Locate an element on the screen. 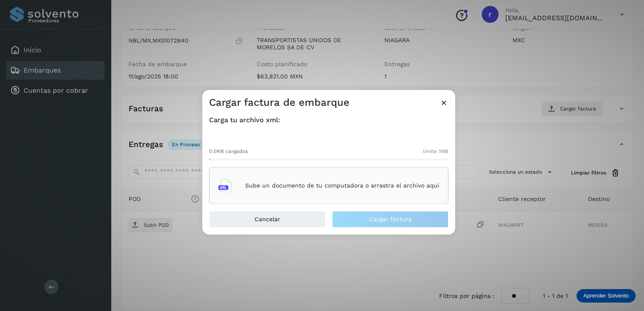  button: Cargar factura is located at coordinates (390, 220).